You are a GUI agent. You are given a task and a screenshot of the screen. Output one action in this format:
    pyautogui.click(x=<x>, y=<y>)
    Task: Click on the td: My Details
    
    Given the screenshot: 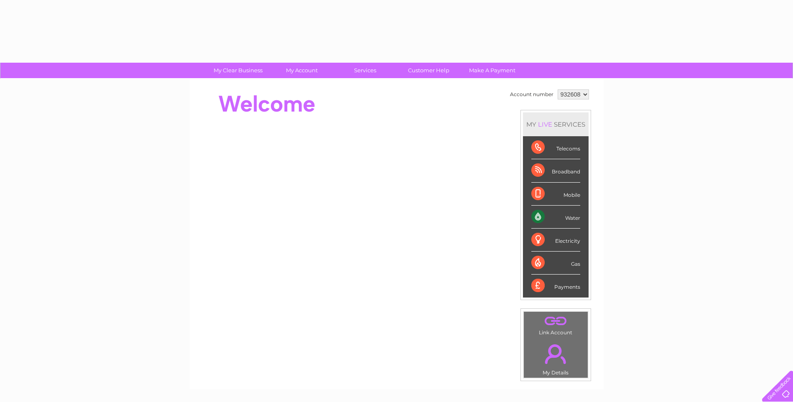 What is the action you would take?
    pyautogui.click(x=556, y=358)
    